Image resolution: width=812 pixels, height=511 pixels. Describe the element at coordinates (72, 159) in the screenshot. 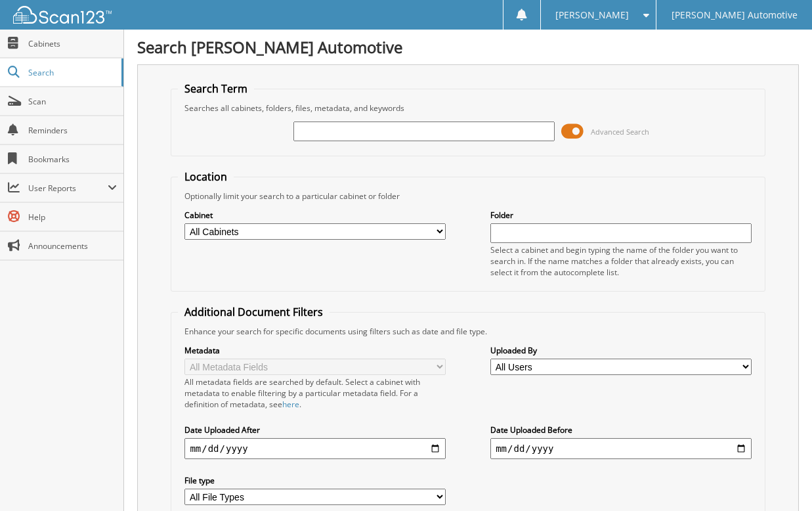

I see `span: Bookmarks` at that location.